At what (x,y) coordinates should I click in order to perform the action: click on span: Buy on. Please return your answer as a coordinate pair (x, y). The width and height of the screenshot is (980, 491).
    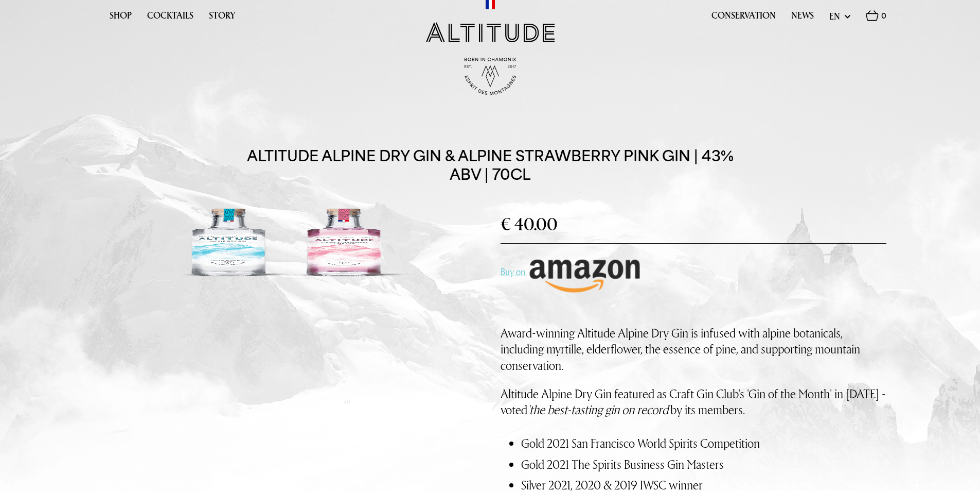
    Looking at the image, I should click on (513, 271).